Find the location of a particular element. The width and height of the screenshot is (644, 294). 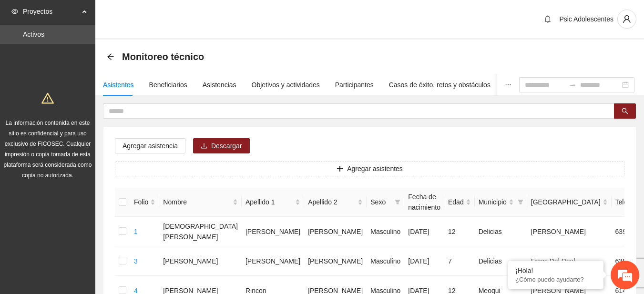

th: Fecha de nacimiento is located at coordinates (424, 202).